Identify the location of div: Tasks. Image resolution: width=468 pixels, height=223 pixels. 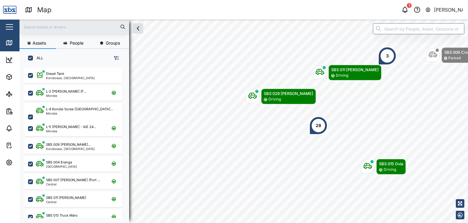
(24, 145).